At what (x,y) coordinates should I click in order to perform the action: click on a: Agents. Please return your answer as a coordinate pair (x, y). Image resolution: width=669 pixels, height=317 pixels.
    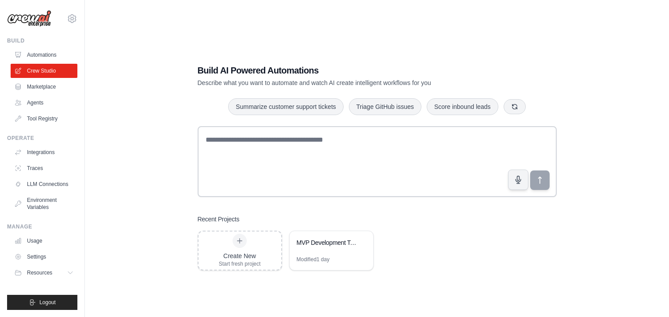
    Looking at the image, I should click on (44, 103).